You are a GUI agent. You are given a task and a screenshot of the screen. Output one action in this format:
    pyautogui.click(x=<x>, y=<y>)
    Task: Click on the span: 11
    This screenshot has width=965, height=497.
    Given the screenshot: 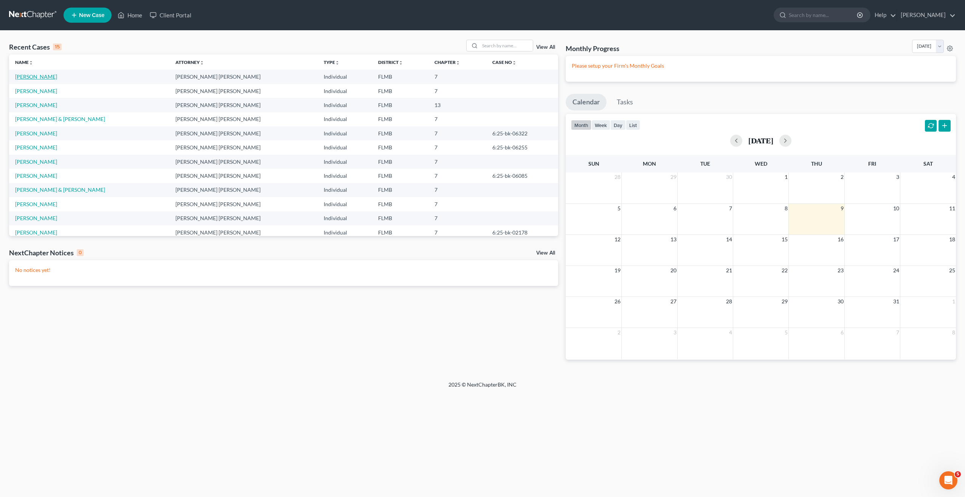 What is the action you would take?
    pyautogui.click(x=952, y=208)
    